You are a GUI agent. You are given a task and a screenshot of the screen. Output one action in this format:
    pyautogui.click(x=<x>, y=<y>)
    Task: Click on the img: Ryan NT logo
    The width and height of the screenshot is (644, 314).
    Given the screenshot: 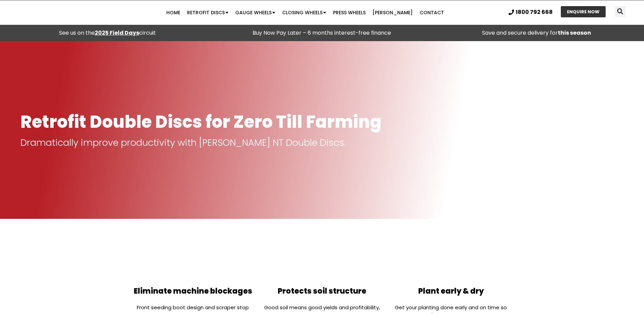 What is the action you would take?
    pyautogui.click(x=54, y=13)
    